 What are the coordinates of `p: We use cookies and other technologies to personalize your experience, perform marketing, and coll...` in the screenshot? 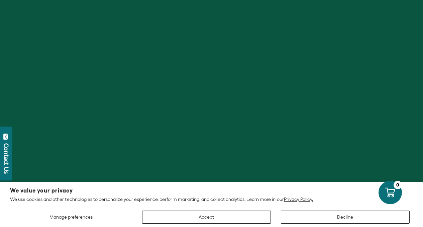 It's located at (211, 199).